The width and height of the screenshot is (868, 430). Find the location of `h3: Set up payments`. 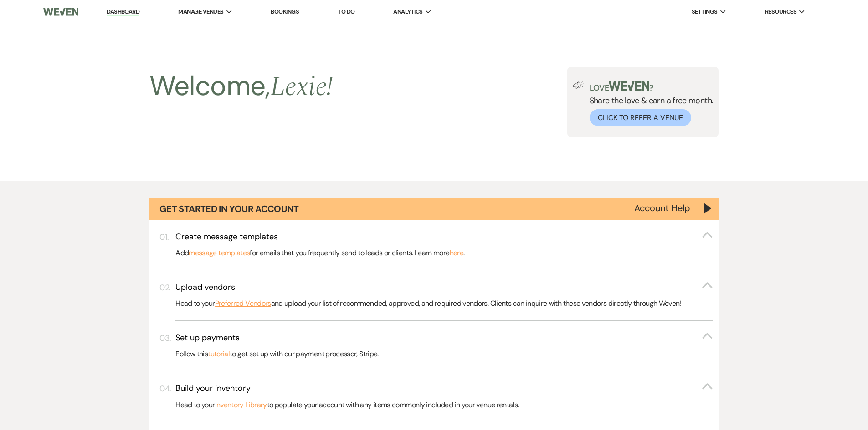

h3: Set up payments is located at coordinates (207, 337).